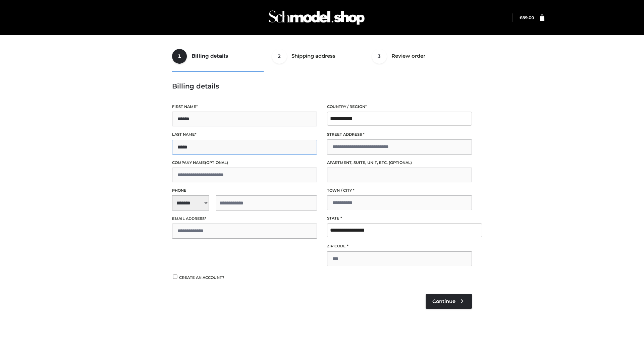  I want to click on label: Street address, so click(400, 135).